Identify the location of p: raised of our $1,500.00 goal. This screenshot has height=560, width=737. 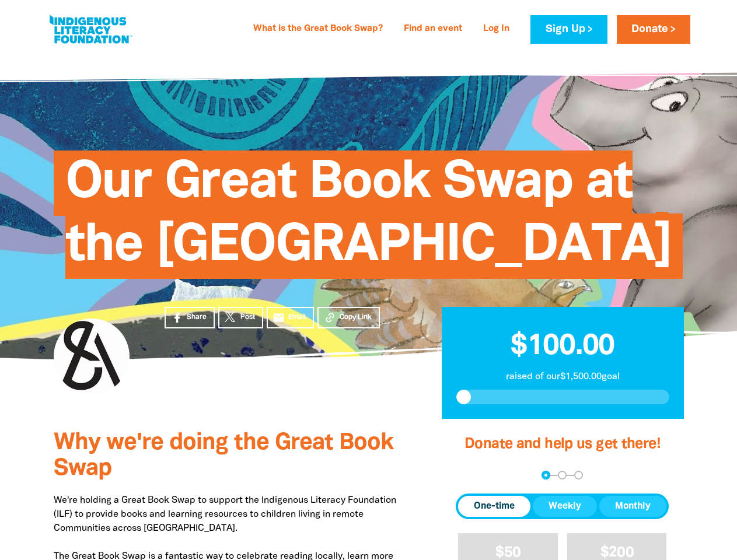
(563, 377).